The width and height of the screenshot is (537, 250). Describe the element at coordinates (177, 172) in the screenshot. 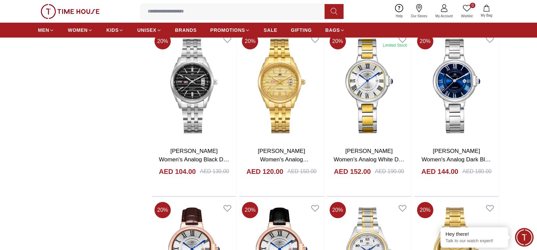

I see `h4: AED 104.00` at that location.